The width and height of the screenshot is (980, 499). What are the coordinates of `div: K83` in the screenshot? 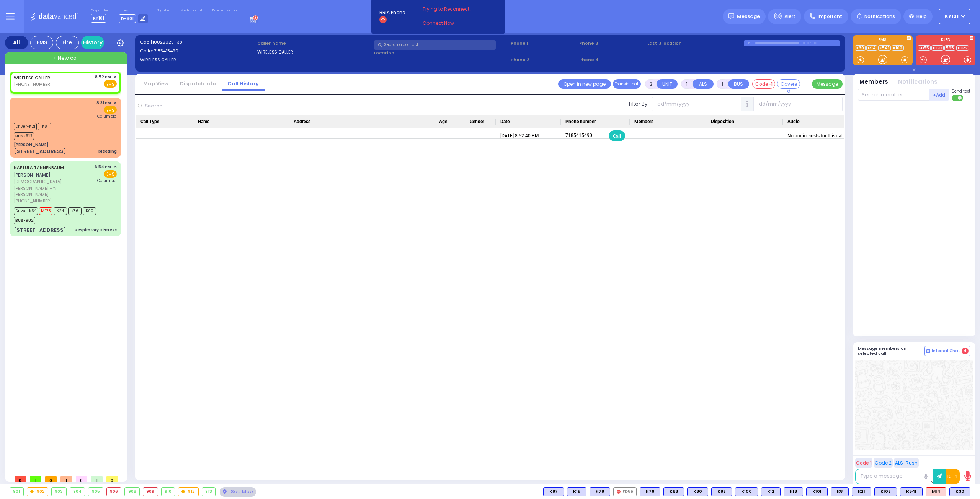 It's located at (673, 491).